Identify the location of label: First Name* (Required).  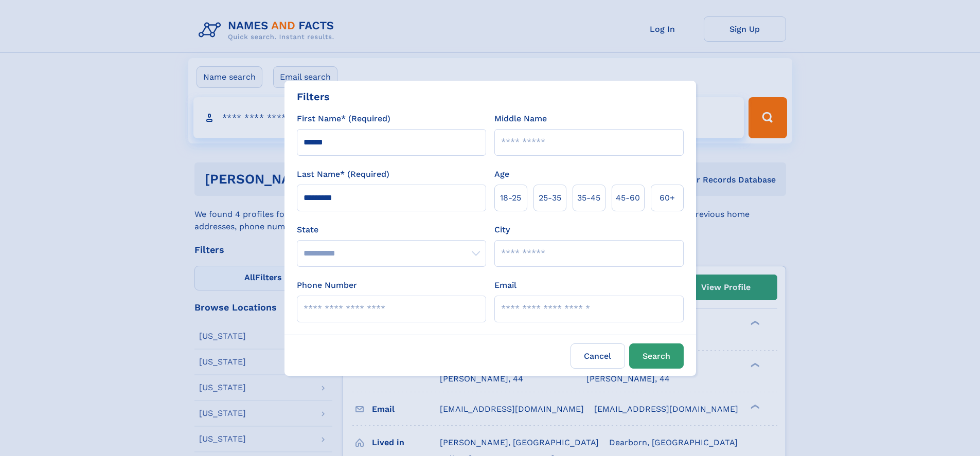
(343, 119).